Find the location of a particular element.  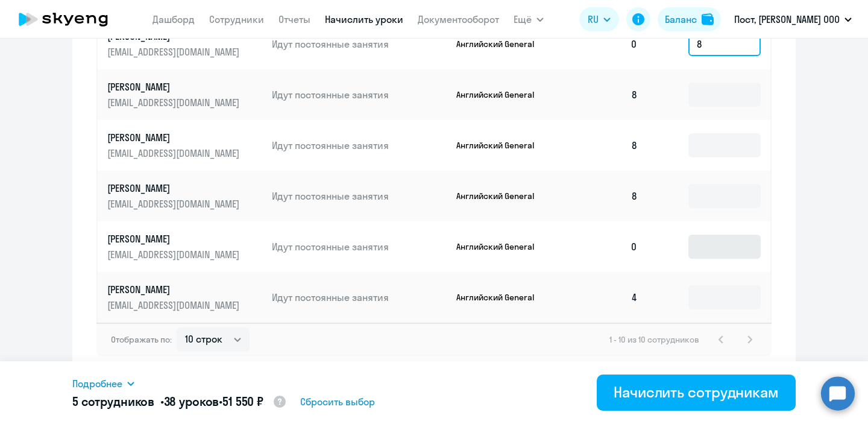

div: Начислить сотрудникам is located at coordinates (696, 393).